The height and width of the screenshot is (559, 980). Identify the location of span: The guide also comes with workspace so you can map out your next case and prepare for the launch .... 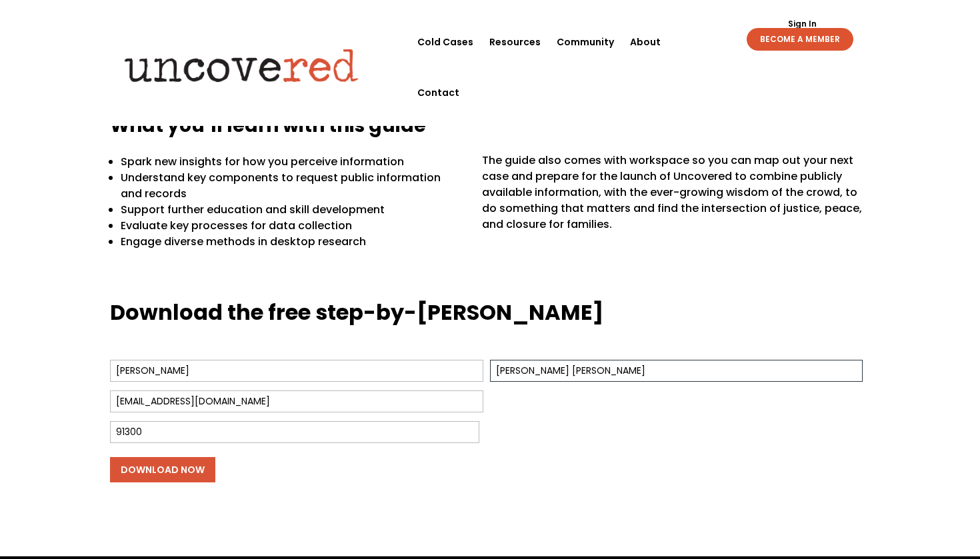
(672, 192).